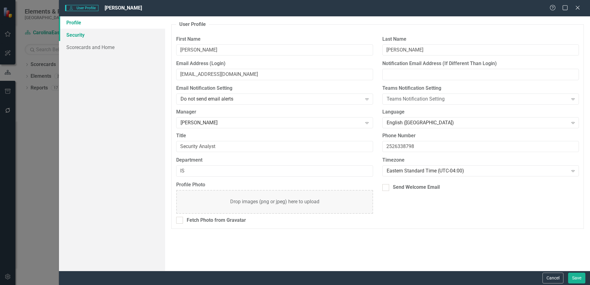 Image resolution: width=590 pixels, height=285 pixels. What do you see at coordinates (274, 136) in the screenshot?
I see `label: Title` at bounding box center [274, 136].